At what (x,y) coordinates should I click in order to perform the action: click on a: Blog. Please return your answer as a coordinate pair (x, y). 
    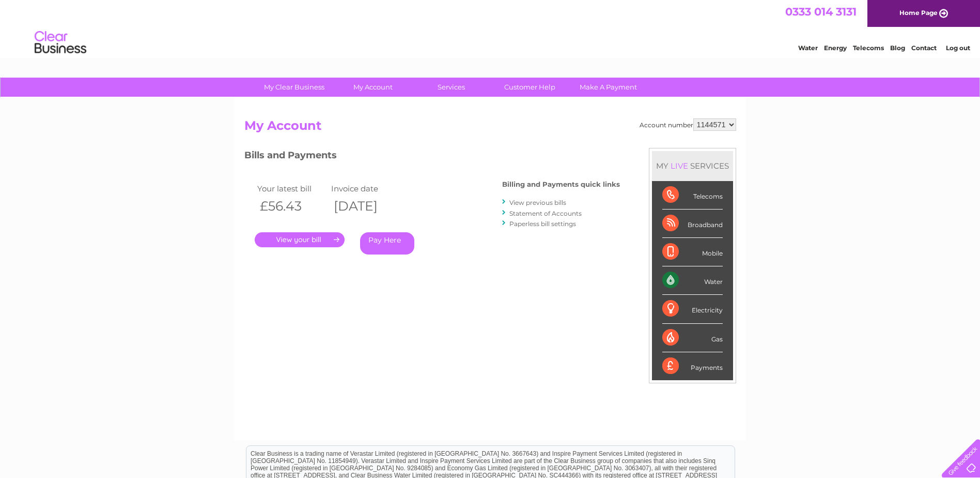
    Looking at the image, I should click on (897, 48).